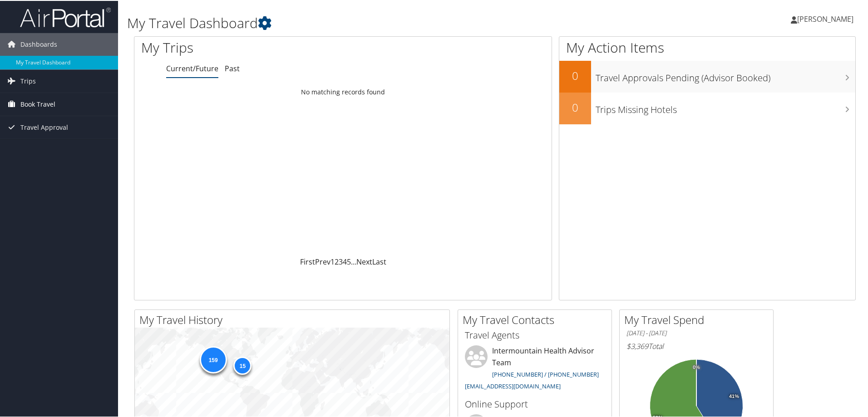  What do you see at coordinates (344, 261) in the screenshot?
I see `a: 4` at bounding box center [344, 261].